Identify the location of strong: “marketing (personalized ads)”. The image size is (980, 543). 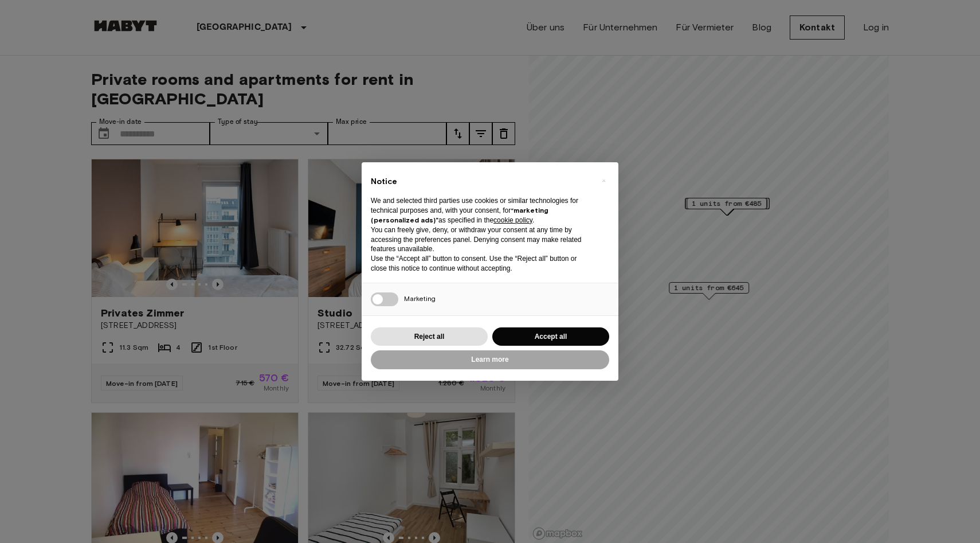
(460, 215).